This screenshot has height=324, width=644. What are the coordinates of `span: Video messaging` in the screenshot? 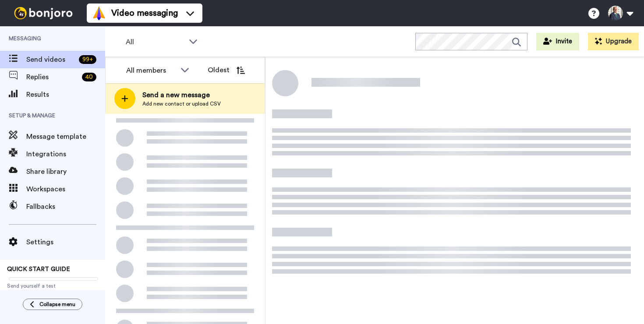 It's located at (144, 13).